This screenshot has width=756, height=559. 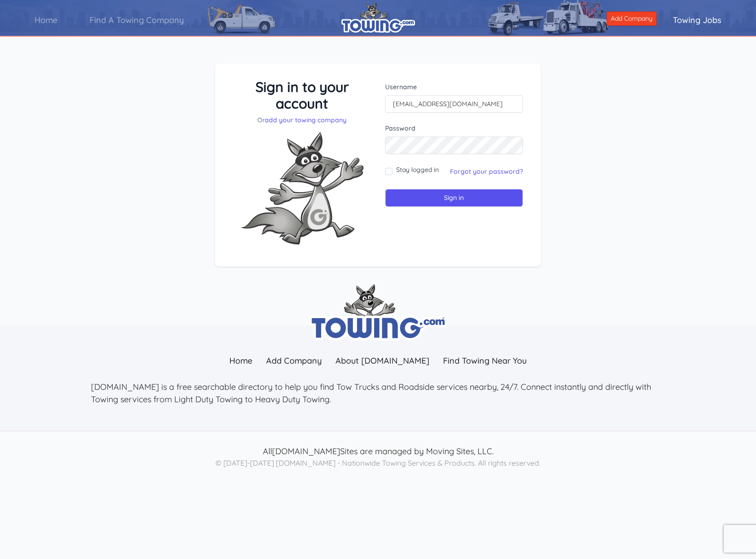 I want to click on input: Sign in, so click(x=453, y=198).